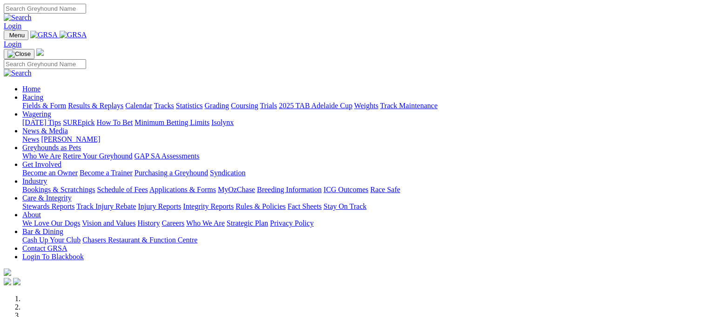 The height and width of the screenshot is (317, 708). Describe the element at coordinates (159, 206) in the screenshot. I see `a: Injury Reports` at that location.